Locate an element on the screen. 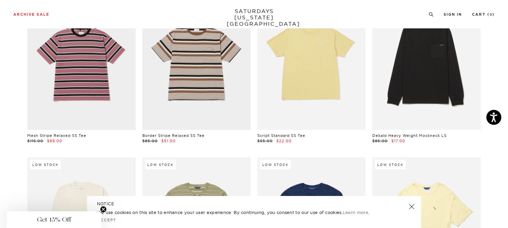 This screenshot has height=228, width=508. small: 0 is located at coordinates (491, 15).